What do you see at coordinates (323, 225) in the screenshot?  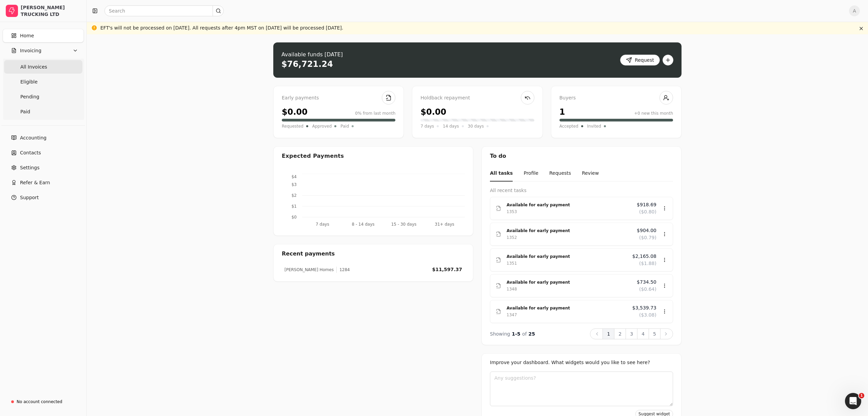 I see `tspan: 7 days` at bounding box center [323, 225].